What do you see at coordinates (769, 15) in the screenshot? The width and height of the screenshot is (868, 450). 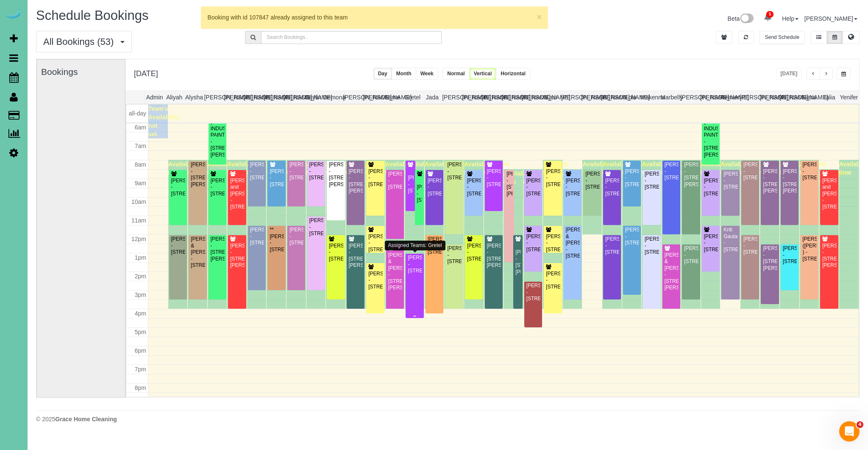 I see `span: 5` at bounding box center [769, 15].